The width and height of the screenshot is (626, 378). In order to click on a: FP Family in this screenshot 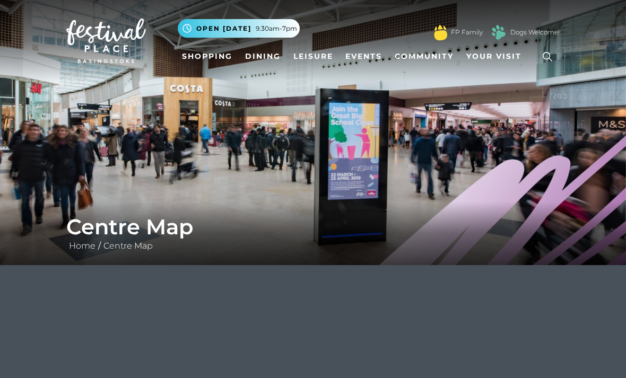, I will do `click(467, 32)`.